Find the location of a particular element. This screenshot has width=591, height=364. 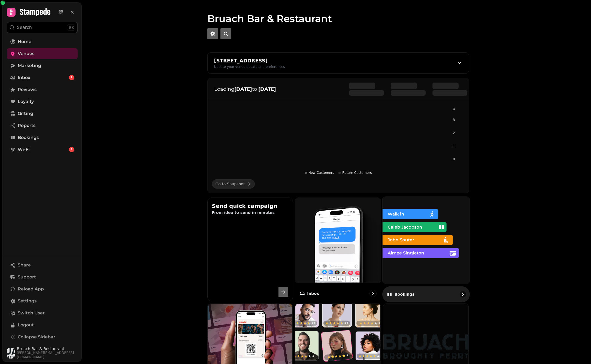

span: Logout is located at coordinates (25, 325).